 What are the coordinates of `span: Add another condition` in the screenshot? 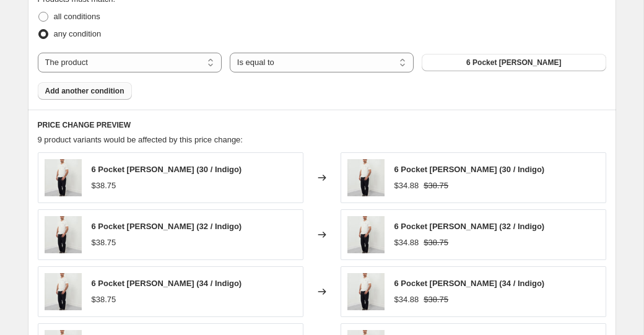 It's located at (85, 91).